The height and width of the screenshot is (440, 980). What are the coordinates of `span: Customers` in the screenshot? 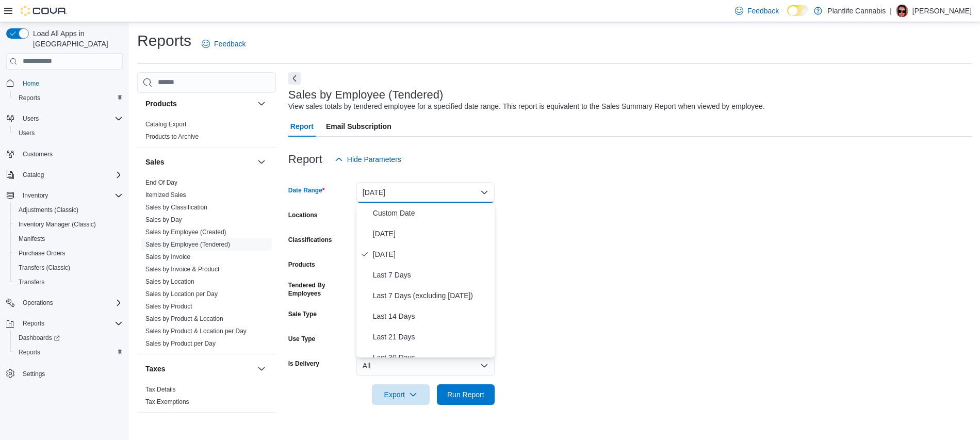 It's located at (71, 153).